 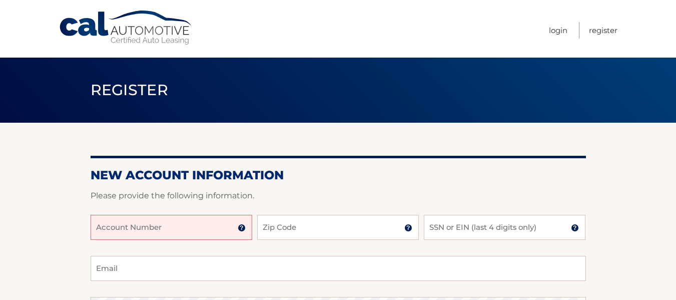 I want to click on input: Zip Code, so click(x=338, y=227).